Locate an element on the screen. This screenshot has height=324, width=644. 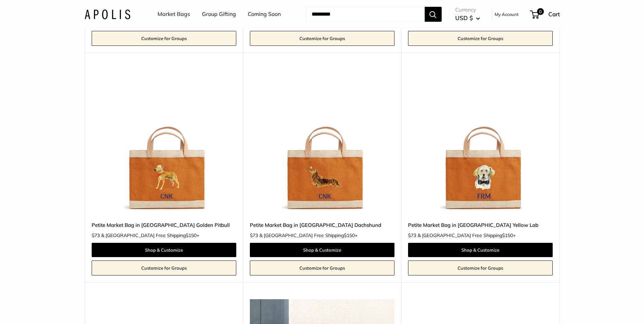
button: USD $ is located at coordinates (468, 18).